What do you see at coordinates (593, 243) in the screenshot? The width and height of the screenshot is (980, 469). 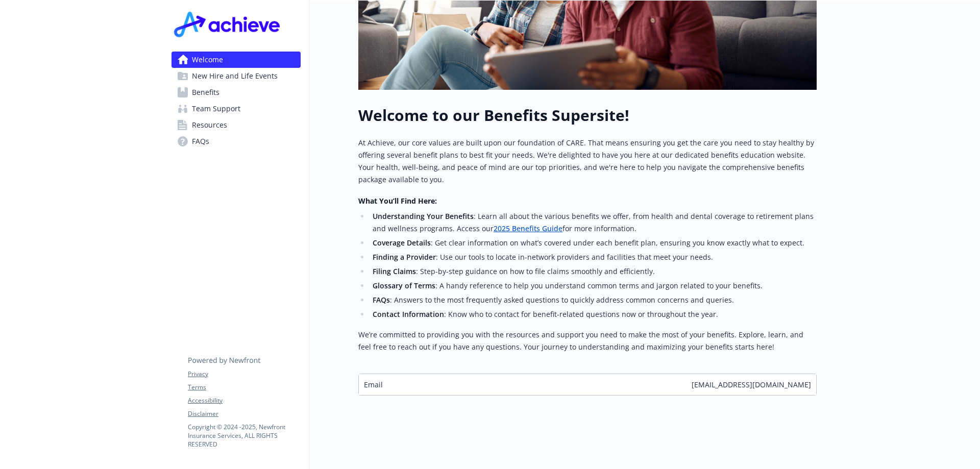 I see `li: : Get clear information on what’s covered under each benefit plan, ensuring you know exactly what...` at bounding box center [593, 243].